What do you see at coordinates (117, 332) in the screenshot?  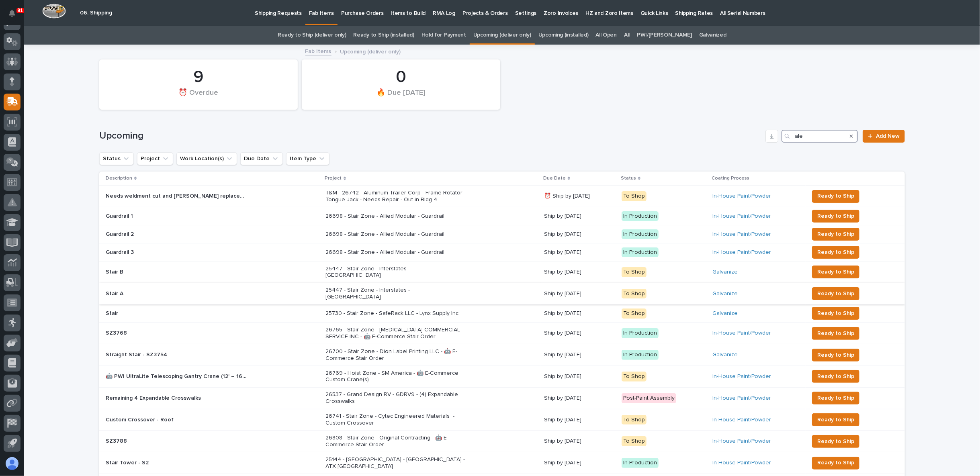 I see `p: SZ3768` at bounding box center [117, 332].